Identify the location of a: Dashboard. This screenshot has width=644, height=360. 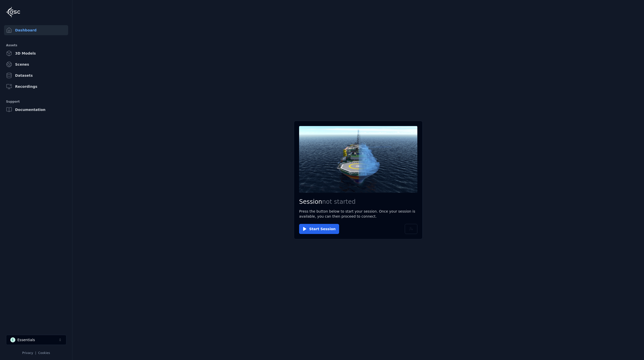
(36, 30).